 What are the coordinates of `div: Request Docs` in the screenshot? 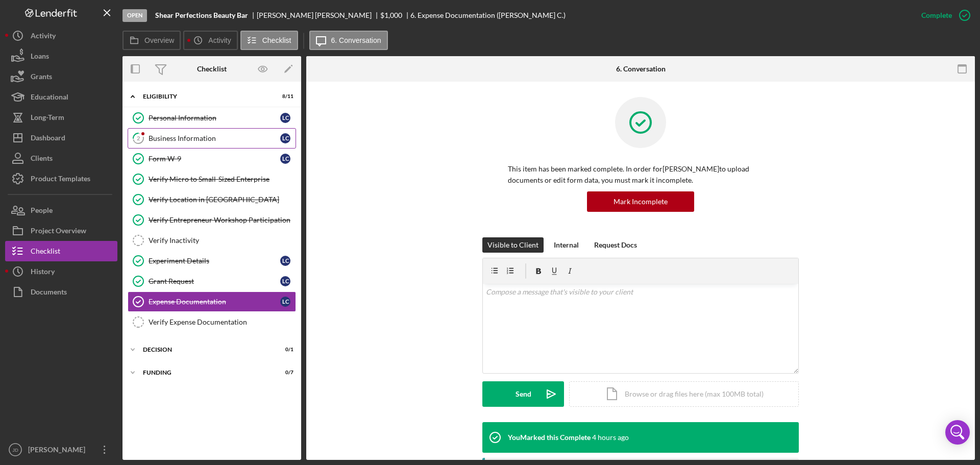 It's located at (615, 245).